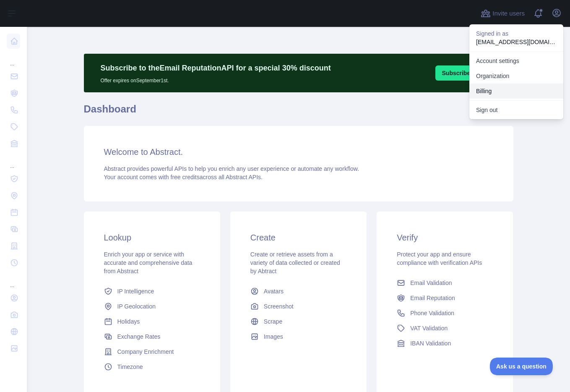 The width and height of the screenshot is (570, 392). Describe the element at coordinates (148, 262) in the screenshot. I see `span: Enrich your app or service with accurate and comprehensive data from Abstract` at that location.